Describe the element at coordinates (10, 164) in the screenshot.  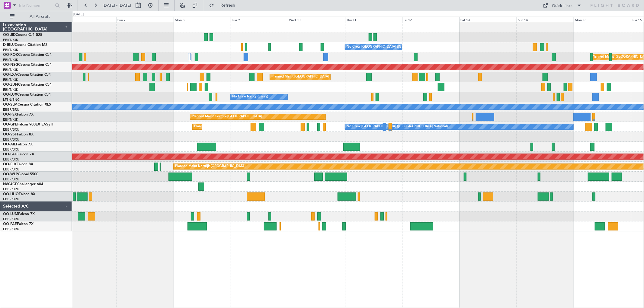
I see `span: OO-ELK` at that location.